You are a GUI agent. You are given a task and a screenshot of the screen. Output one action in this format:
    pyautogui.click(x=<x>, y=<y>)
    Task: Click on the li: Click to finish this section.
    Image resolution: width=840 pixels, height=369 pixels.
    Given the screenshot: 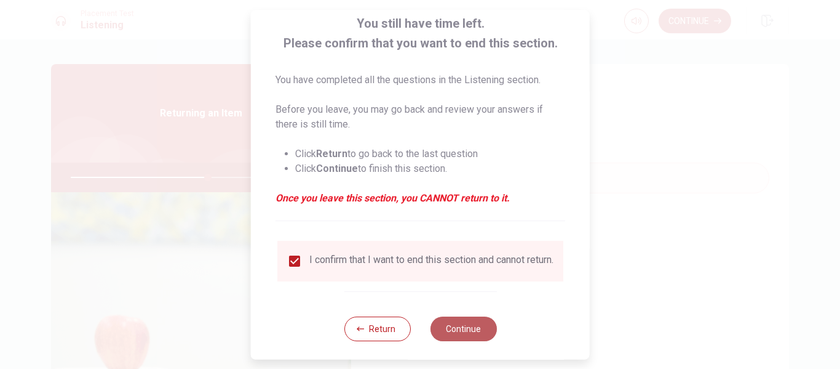 What is the action you would take?
    pyautogui.click(x=430, y=169)
    